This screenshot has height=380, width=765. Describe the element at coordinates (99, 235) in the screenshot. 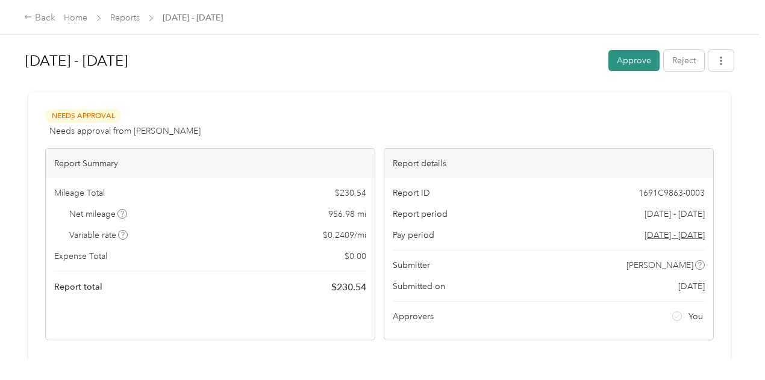

I see `span: Variable rate` at that location.